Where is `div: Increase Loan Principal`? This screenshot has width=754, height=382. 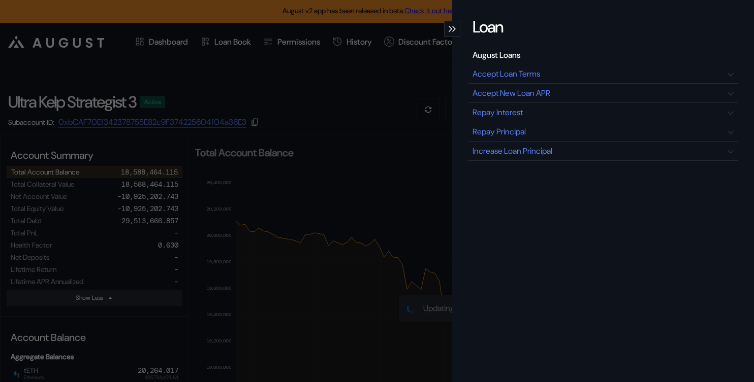 div: Increase Loan Principal is located at coordinates (512, 151).